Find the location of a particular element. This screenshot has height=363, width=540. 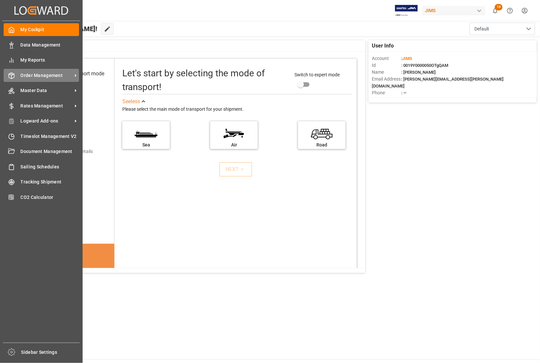

span: : 0019Y0000050OTgQAM is located at coordinates (425, 65).